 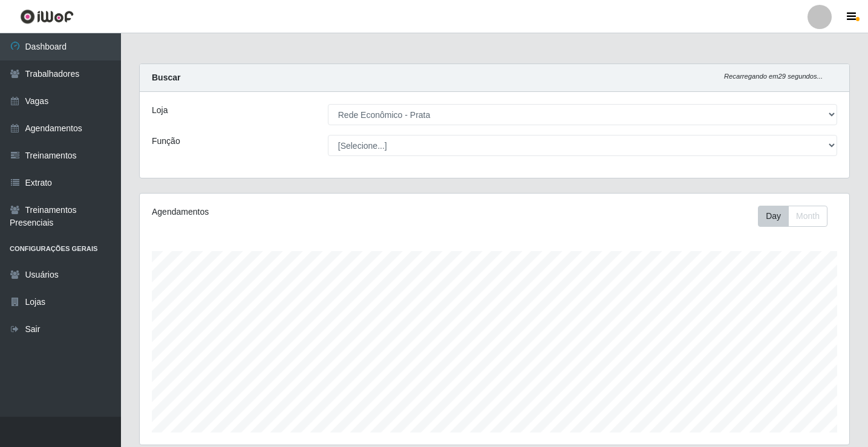 I want to click on i: Recarregando em 29 segundos..., so click(x=773, y=76).